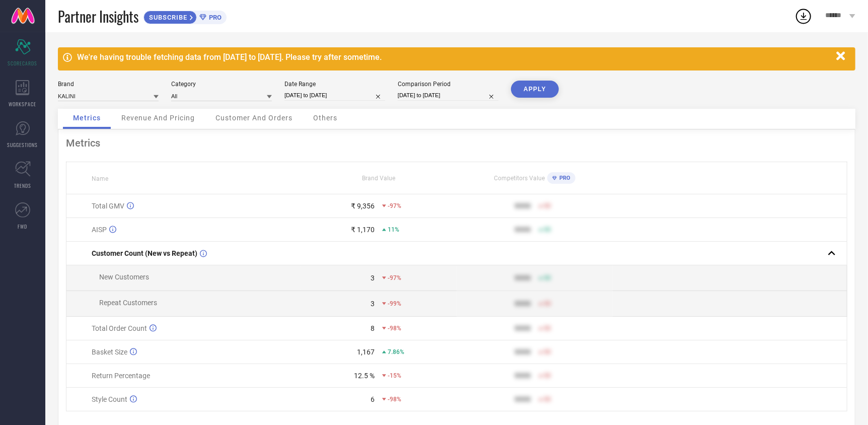  What do you see at coordinates (803, 16) in the screenshot?
I see `div: Open download list` at bounding box center [803, 16].